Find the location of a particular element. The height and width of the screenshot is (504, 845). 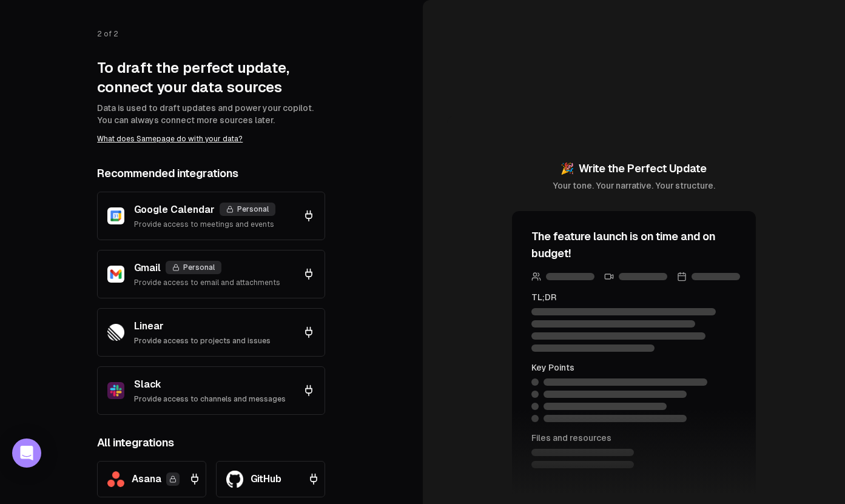

div: Files and resources is located at coordinates (634, 438).